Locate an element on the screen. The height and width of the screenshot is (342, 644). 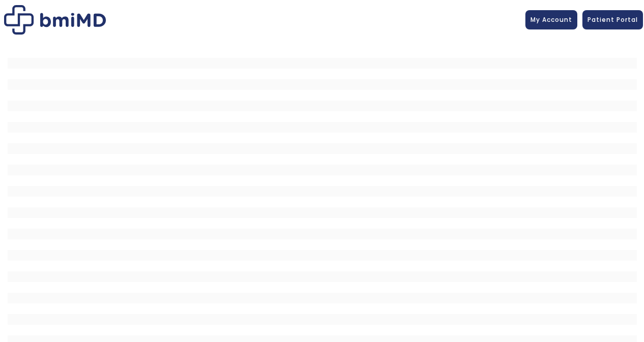
span: Patient Portal is located at coordinates (612, 19).